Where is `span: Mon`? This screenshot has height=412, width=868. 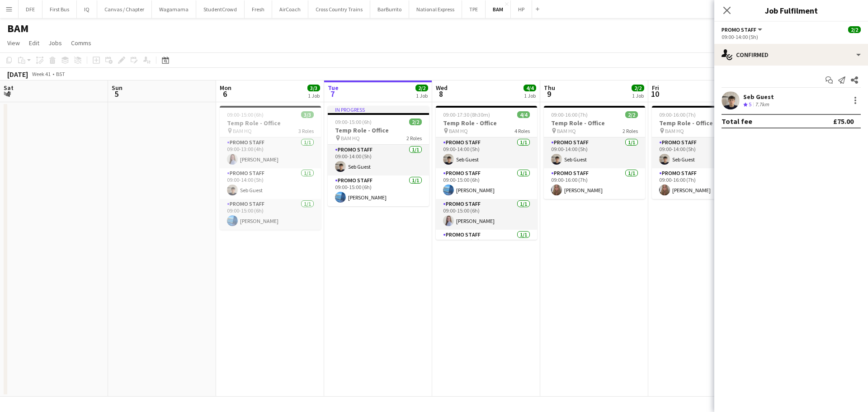 span: Mon is located at coordinates (226, 88).